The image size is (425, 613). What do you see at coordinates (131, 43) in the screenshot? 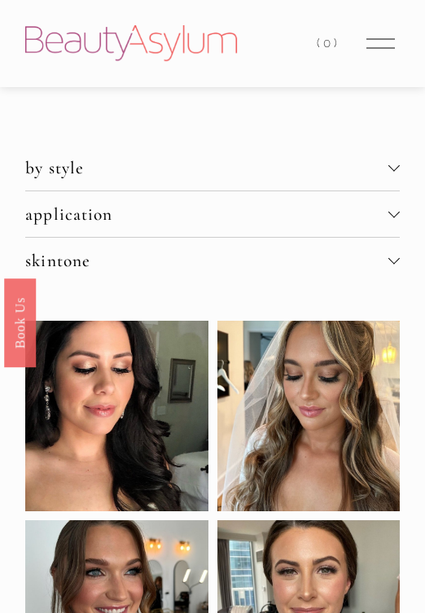
I see `img: Beauty Asylum | Bridal Hair &amp; Makeup Charlotte &amp; Atlanta` at bounding box center [131, 43].